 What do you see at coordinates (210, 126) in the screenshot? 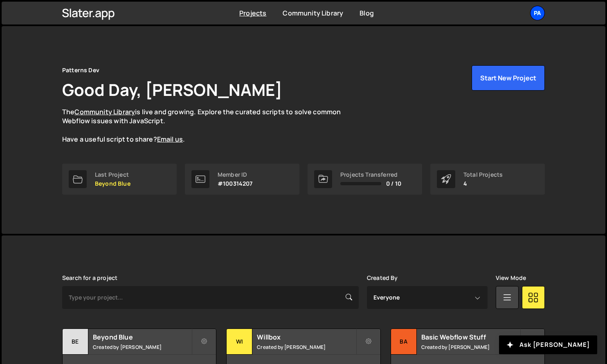
I see `p: The is live and growing. Explore the curated scripts to solve common Webflow issues with JavaScri...` at bounding box center [210, 126].